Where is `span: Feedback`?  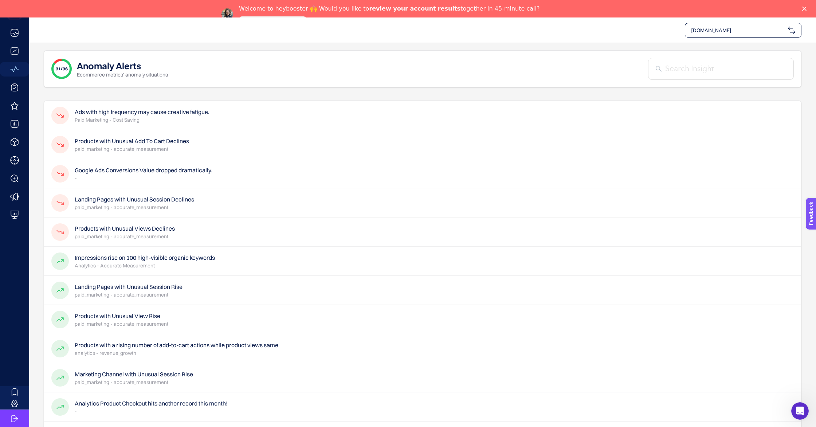 span: Feedback is located at coordinates (16, 5).